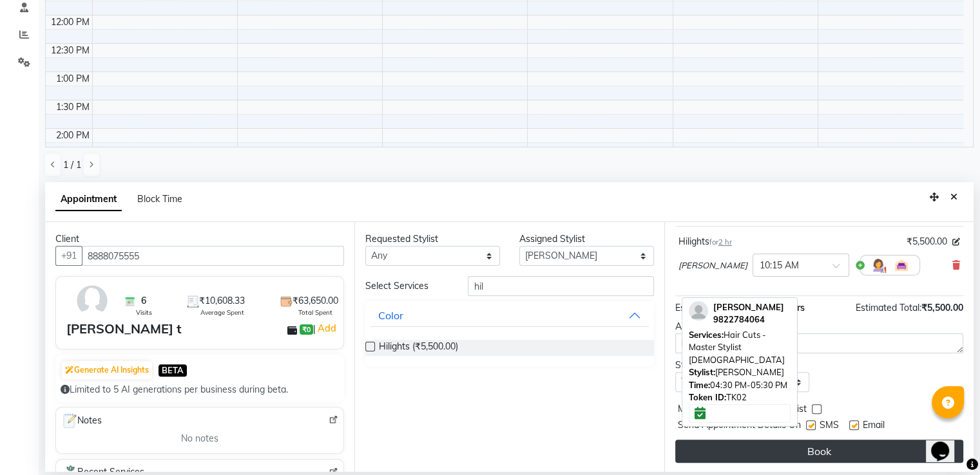 This screenshot has width=980, height=475. Describe the element at coordinates (88, 200) in the screenshot. I see `span: Appointment` at that location.